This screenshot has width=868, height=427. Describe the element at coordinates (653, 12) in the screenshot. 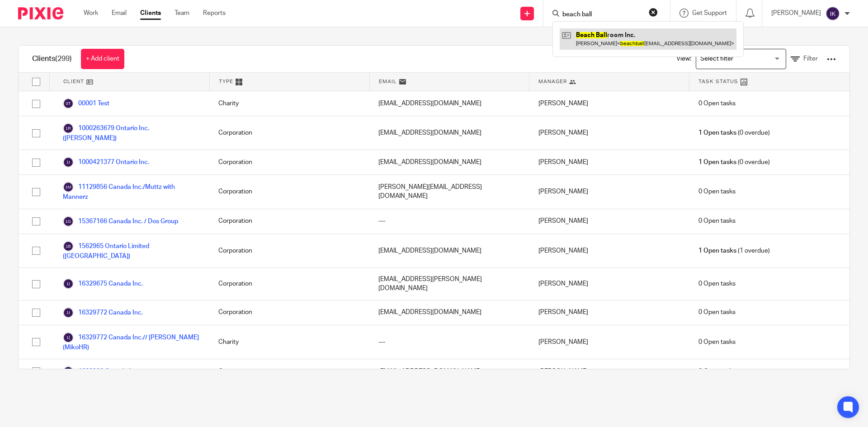

I see `button: Clear` at that location.